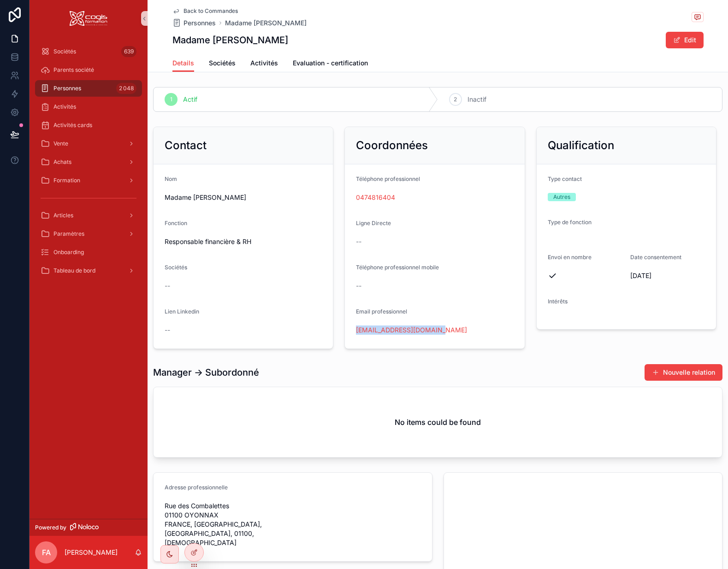 This screenshot has width=728, height=569. What do you see at coordinates (74, 271) in the screenshot?
I see `span: Tableau de bord` at bounding box center [74, 271].